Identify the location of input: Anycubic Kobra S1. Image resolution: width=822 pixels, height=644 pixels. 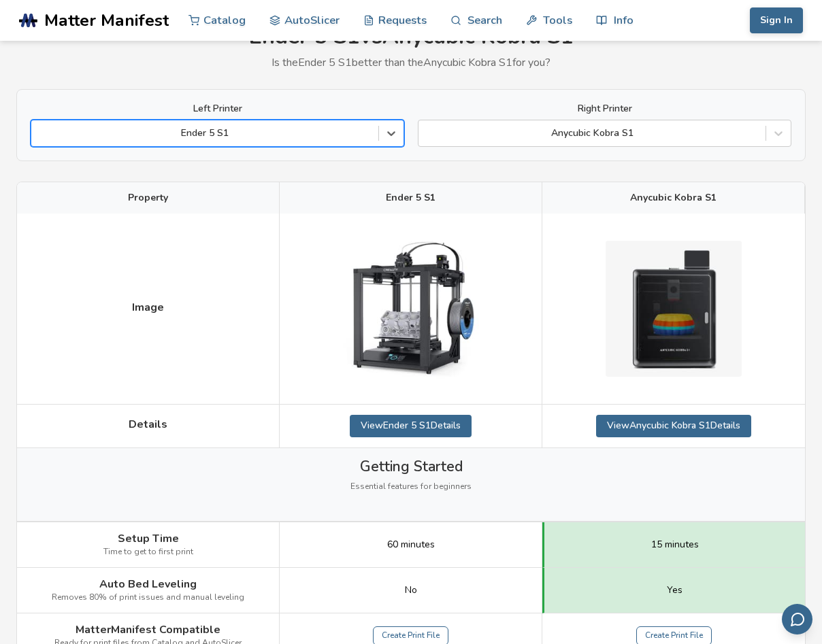
(427, 133).